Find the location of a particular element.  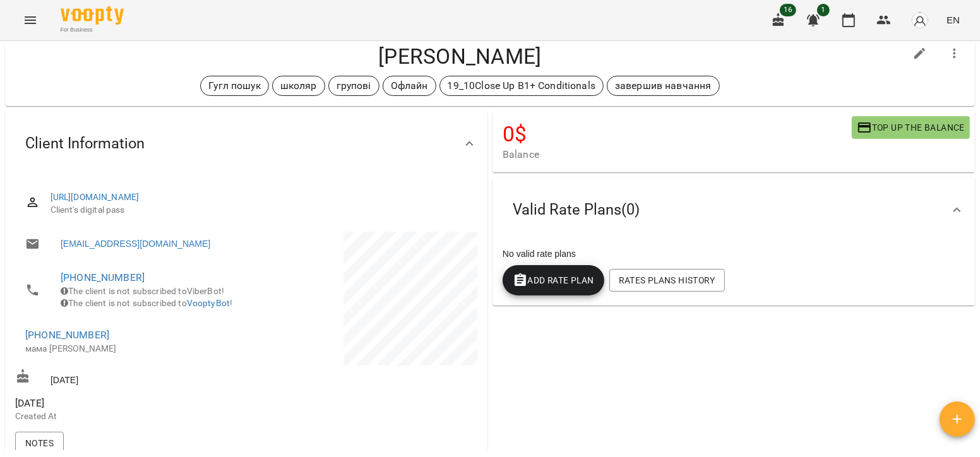

span: Notes is located at coordinates (39, 443).